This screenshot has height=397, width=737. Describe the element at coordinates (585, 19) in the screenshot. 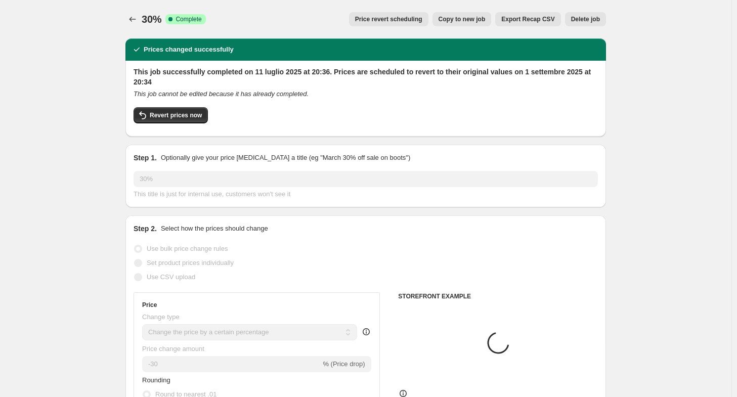

I see `button: Delete job` at that location.